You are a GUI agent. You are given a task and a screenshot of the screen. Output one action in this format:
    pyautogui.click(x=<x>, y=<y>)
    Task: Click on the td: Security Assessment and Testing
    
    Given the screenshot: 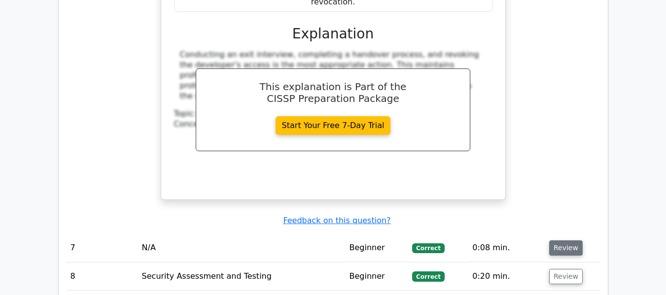 What is the action you would take?
    pyautogui.click(x=242, y=277)
    